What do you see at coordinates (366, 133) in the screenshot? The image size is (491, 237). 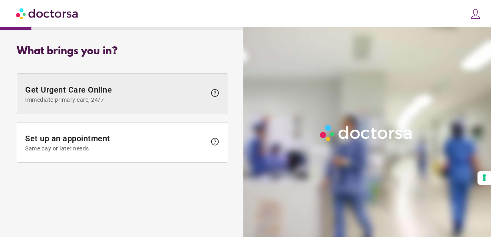 I see `img: Logo-Doctorsa-trans-White-partial-flat.png` at bounding box center [366, 133].